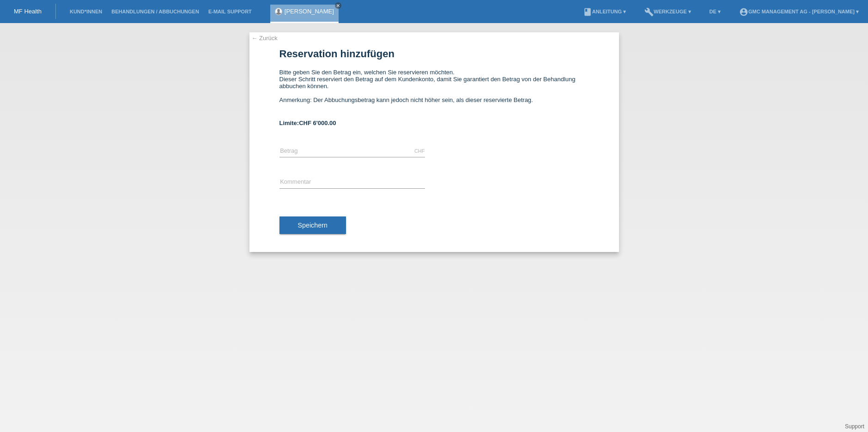  What do you see at coordinates (434, 89) in the screenshot?
I see `div: Bitte geben Sie den Betrag ein, welchen Sie reservieren möchten. Dieser Schritt reserviert den Be...` at bounding box center [434, 89].